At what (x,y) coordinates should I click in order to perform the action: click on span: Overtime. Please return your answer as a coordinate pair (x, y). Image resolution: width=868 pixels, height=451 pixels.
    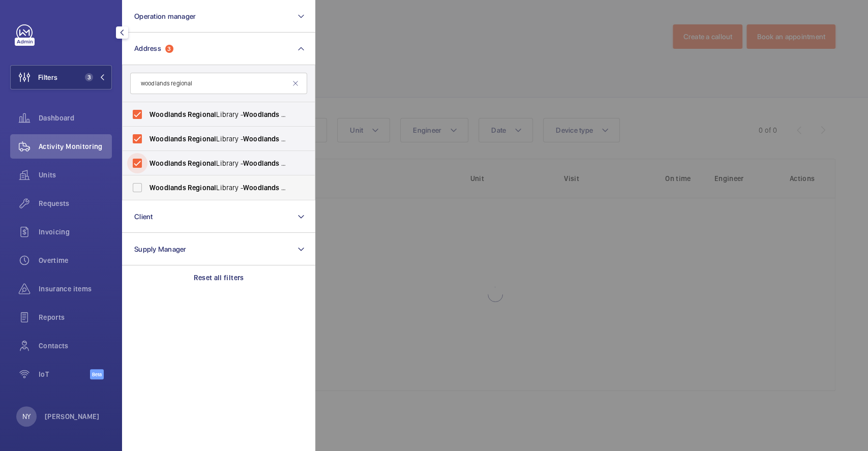
    Looking at the image, I should click on (75, 261).